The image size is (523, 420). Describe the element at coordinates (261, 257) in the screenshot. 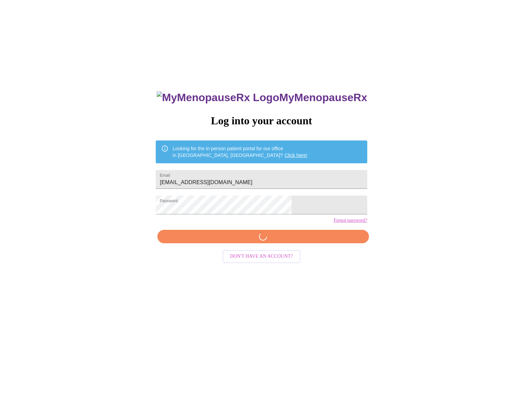

I see `button: Don't have an account?` at that location.